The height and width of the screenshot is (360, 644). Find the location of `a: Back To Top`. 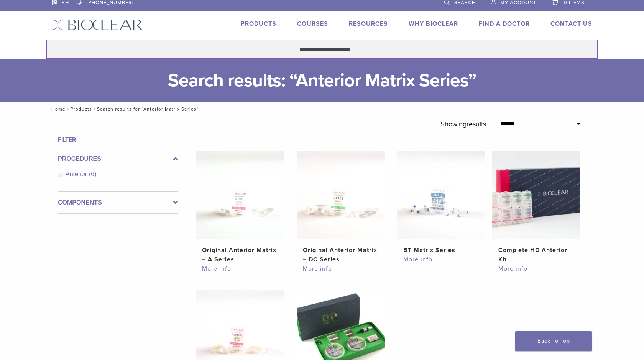

a: Back To Top is located at coordinates (553, 341).